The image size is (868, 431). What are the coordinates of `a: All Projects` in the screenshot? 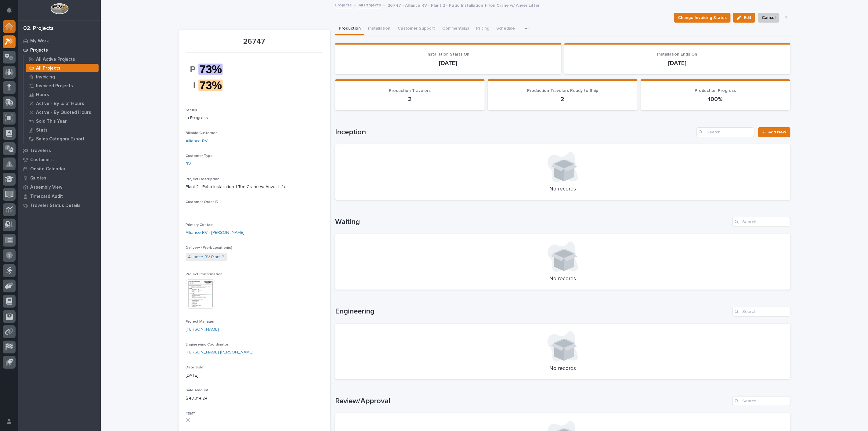 It's located at (369, 5).